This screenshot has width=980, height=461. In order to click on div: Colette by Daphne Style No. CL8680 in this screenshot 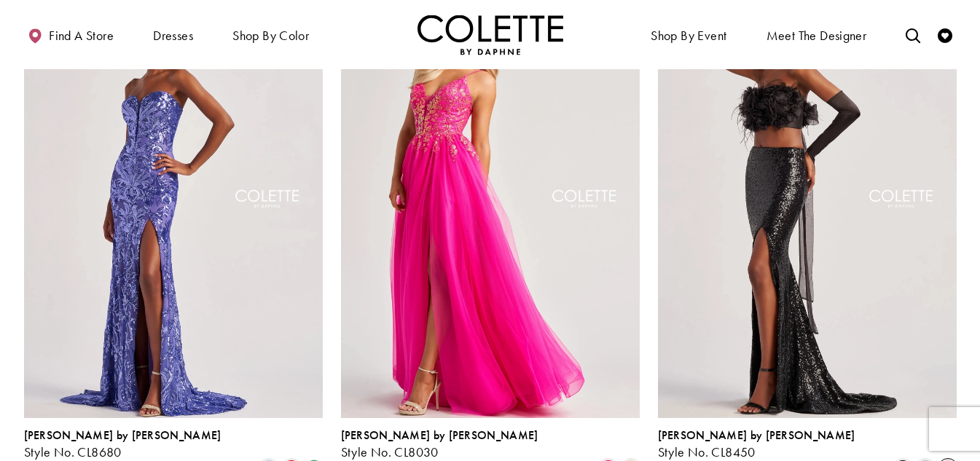, I will do `click(123, 444)`.